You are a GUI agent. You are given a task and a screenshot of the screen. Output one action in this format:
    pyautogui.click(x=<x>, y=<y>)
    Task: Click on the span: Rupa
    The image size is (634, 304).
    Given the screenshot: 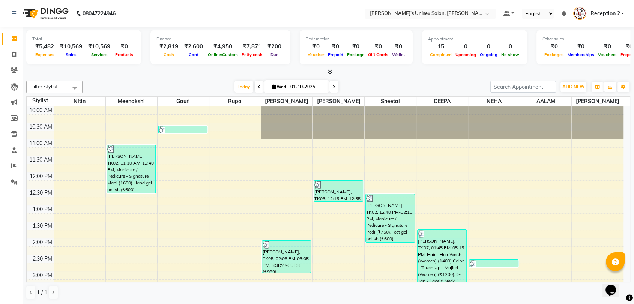 What is the action you would take?
    pyautogui.click(x=235, y=101)
    